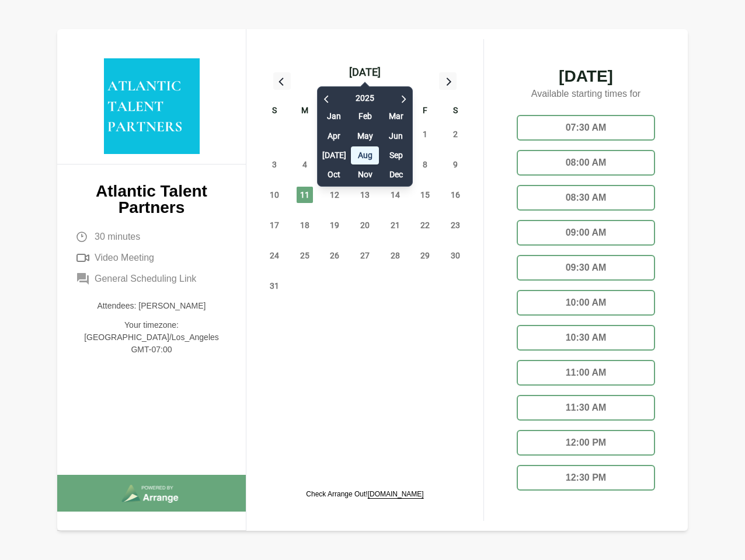 This screenshot has width=745, height=560. What do you see at coordinates (334, 256) in the screenshot?
I see `span: Tuesday, August 26, 2025` at bounding box center [334, 256].